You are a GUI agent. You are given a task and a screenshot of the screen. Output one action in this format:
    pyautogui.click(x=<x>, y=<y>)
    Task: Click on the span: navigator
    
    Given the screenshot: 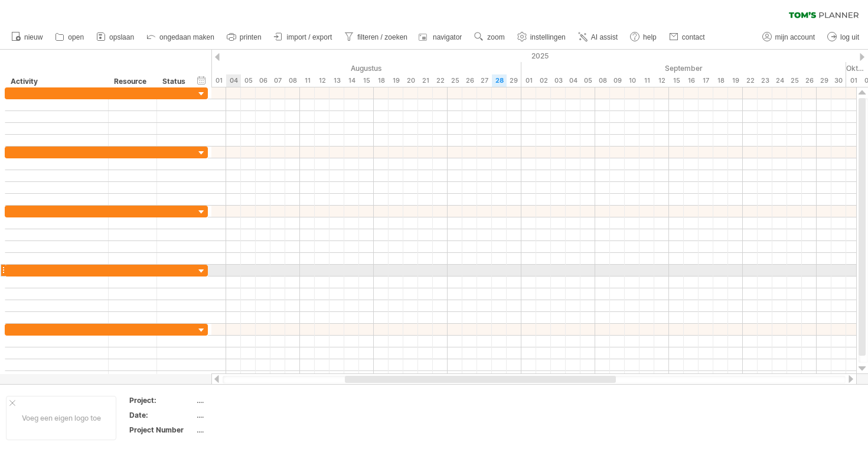 What is the action you would take?
    pyautogui.click(x=447, y=37)
    